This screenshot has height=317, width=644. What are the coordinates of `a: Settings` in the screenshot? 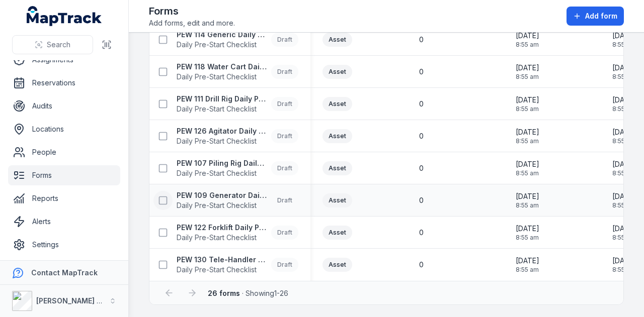 It's located at (64, 245).